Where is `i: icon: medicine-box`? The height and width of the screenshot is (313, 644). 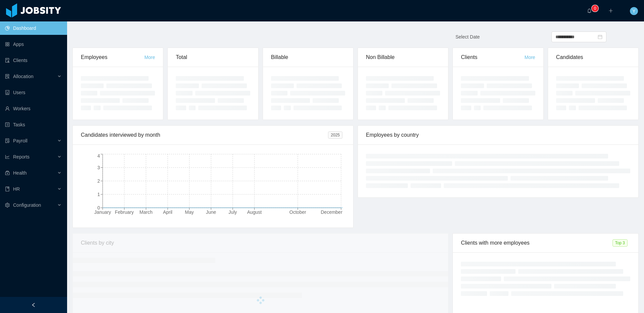 i: icon: medicine-box is located at coordinates (7, 173).